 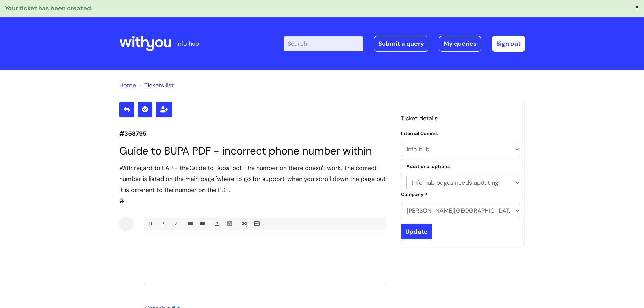 What do you see at coordinates (127, 85) in the screenshot?
I see `li: Solution home` at bounding box center [127, 85].